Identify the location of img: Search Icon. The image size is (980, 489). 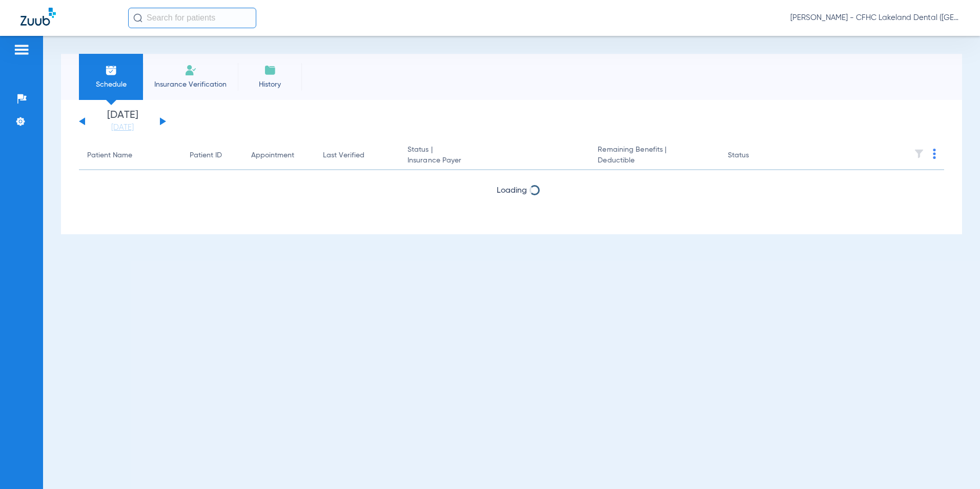
(138, 18).